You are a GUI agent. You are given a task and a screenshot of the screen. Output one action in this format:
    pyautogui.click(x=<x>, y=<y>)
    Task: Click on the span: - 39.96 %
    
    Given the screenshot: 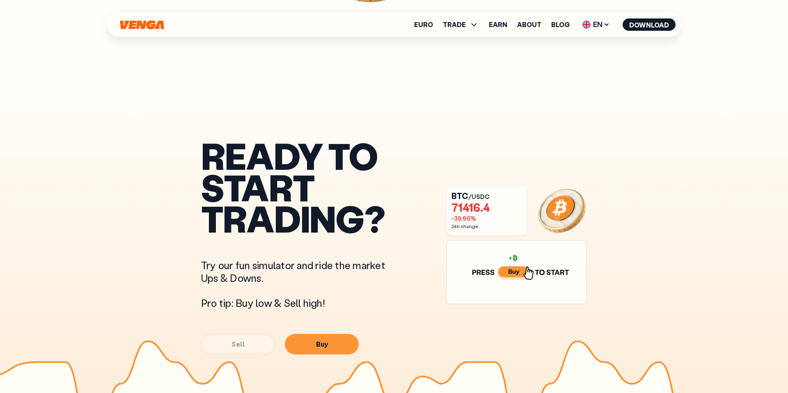 What is the action you would take?
    pyautogui.click(x=486, y=218)
    